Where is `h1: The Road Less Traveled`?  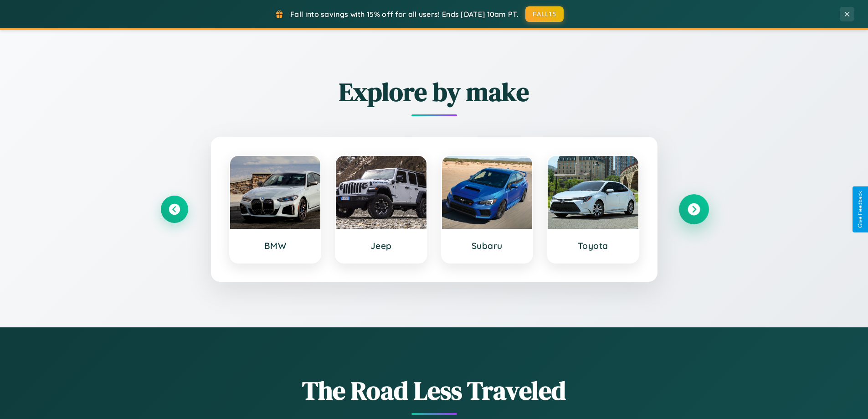
h1: The Road Less Traveled is located at coordinates (434, 390).